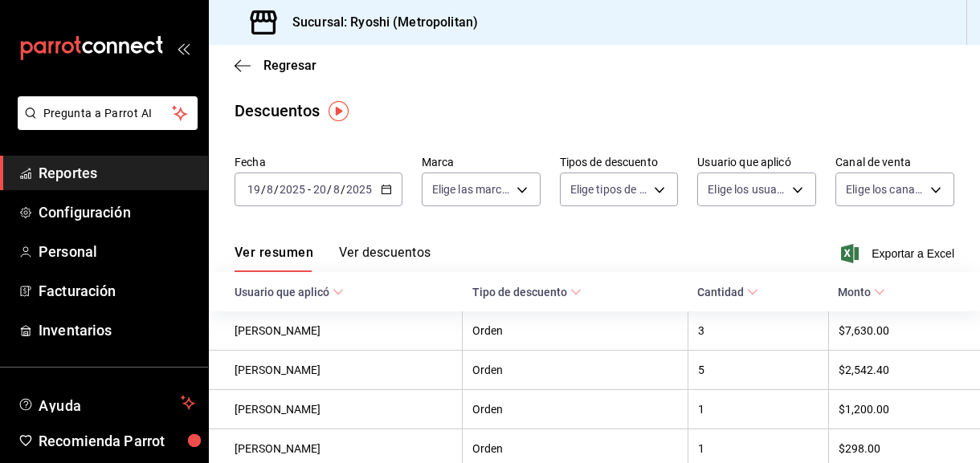 The width and height of the screenshot is (980, 463). I want to click on span: Elige las marcas, so click(472, 190).